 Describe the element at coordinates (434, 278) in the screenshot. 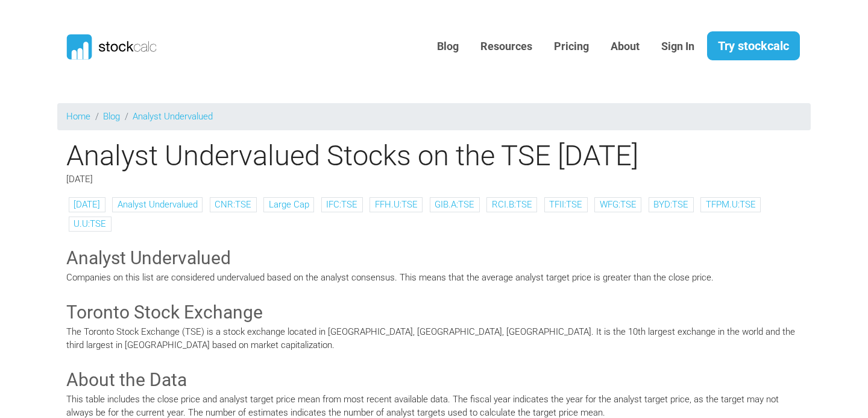

I see `p: Companies on this list are considered undervalued based on the analyst consensus. This means that...` at that location.